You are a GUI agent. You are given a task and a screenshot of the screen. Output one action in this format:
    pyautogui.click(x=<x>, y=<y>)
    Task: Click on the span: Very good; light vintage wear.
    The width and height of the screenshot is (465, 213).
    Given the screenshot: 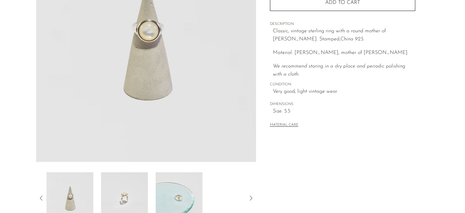 What is the action you would take?
    pyautogui.click(x=344, y=92)
    